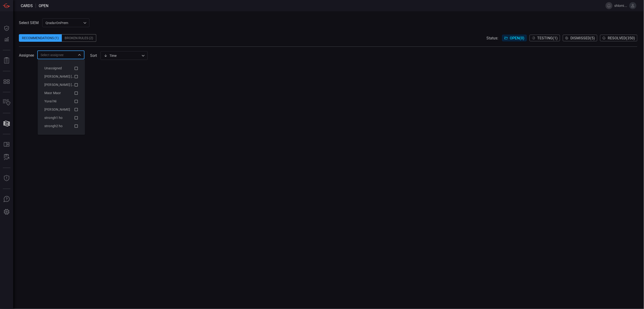 The image size is (644, 309). What do you see at coordinates (7, 82) in the screenshot?
I see `button: MITRE - Detection Posture` at bounding box center [7, 82].